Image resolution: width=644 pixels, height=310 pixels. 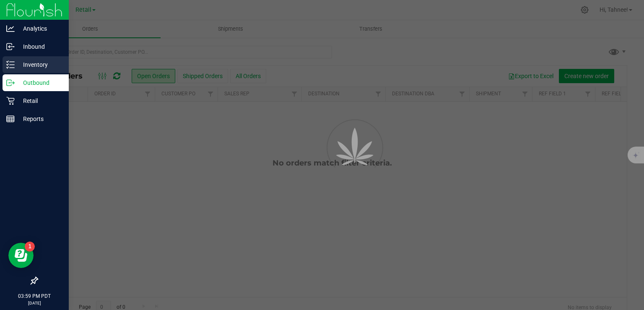 I want to click on inline-svg: Retail, so click(x=10, y=101).